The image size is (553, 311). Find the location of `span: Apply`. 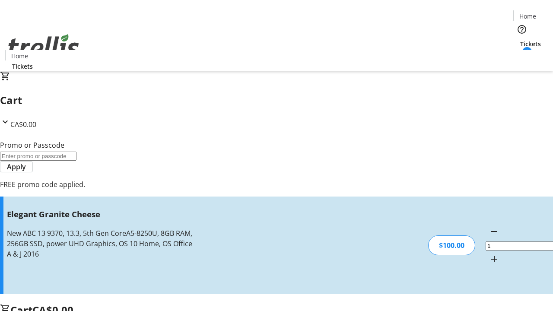

span: Apply is located at coordinates (16, 167).